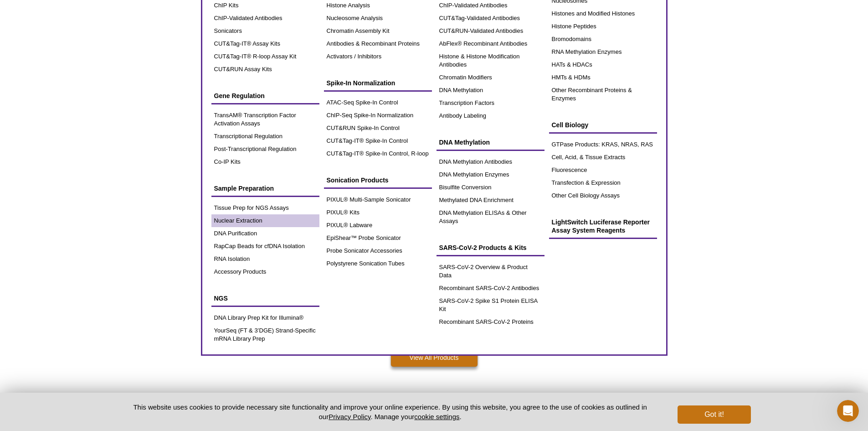  Describe the element at coordinates (265, 208) in the screenshot. I see `a: Tissue Prep for NGS Assays` at that location.